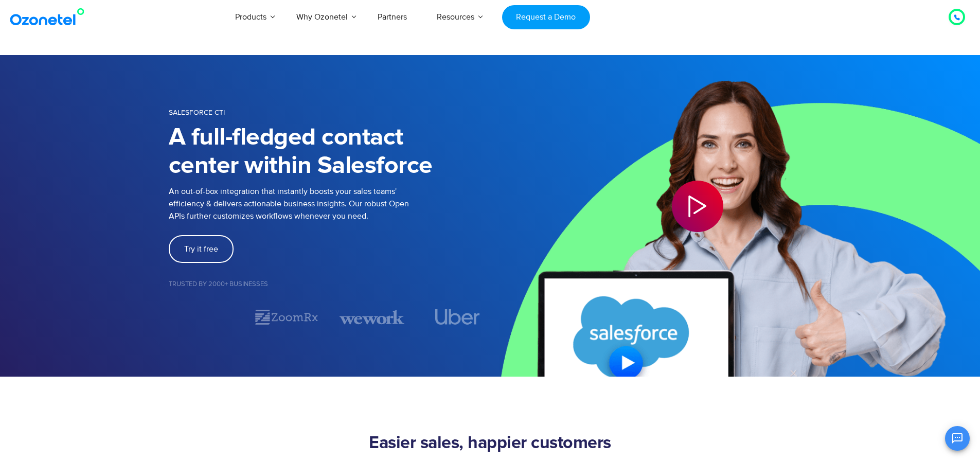  I want to click on div: 2 / 7, so click(287, 317).